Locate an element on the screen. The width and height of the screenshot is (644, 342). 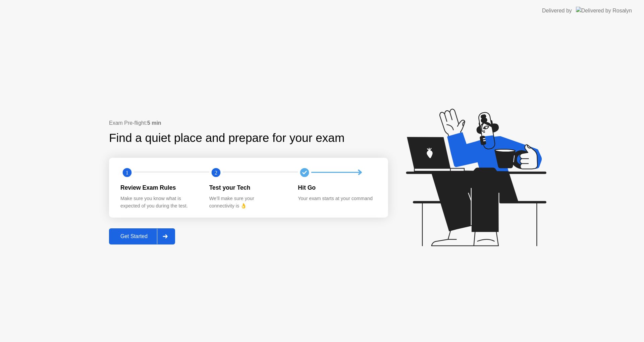
img: Delivered by Rosalyn is located at coordinates (604, 11).